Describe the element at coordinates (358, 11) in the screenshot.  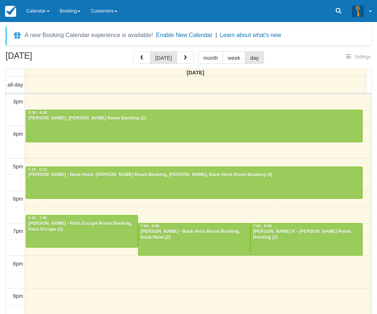
I see `img: A3` at that location.